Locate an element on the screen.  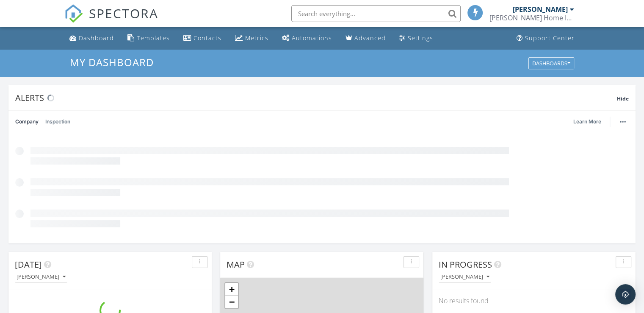
a: SPECTORA is located at coordinates (111, 20).